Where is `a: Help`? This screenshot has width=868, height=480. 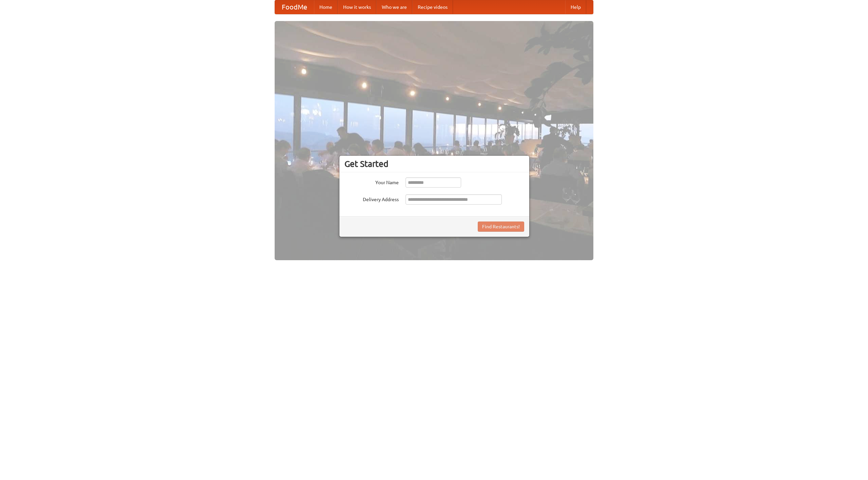
a: Help is located at coordinates (576, 7).